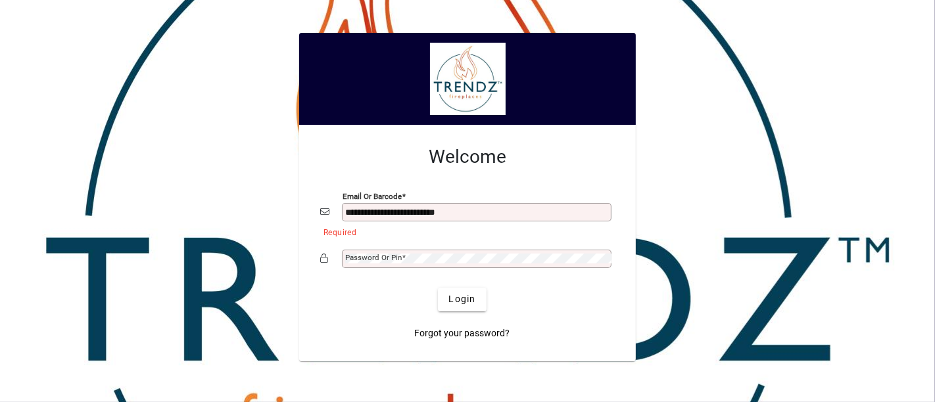 The height and width of the screenshot is (402, 935). I want to click on a: Forgot your password?, so click(462, 334).